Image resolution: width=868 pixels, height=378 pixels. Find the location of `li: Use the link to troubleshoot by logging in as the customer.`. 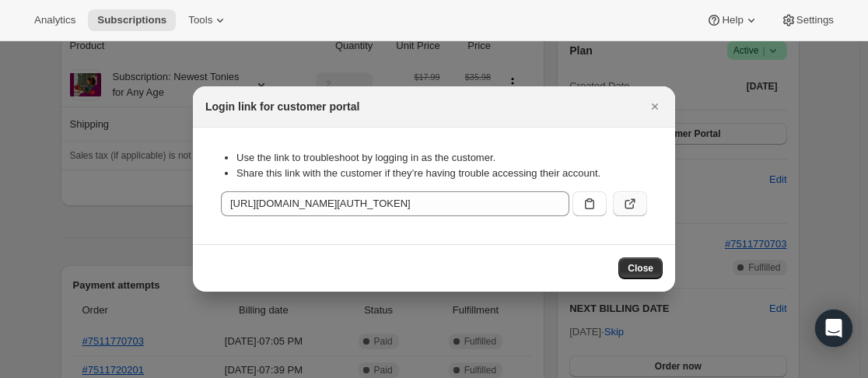

li: Use the link to troubleshoot by logging in as the customer. is located at coordinates (442, 158).